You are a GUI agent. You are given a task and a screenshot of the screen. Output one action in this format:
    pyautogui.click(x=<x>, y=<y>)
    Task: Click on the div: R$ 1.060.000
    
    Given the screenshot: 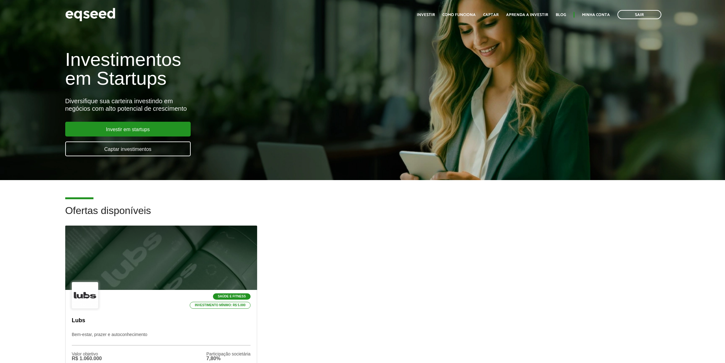 What is the action you would take?
    pyautogui.click(x=87, y=358)
    